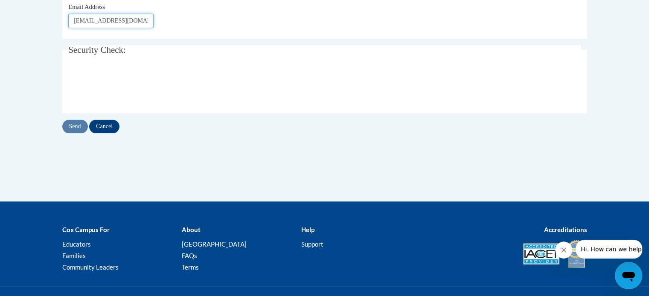  I want to click on a: FAQs, so click(189, 256).